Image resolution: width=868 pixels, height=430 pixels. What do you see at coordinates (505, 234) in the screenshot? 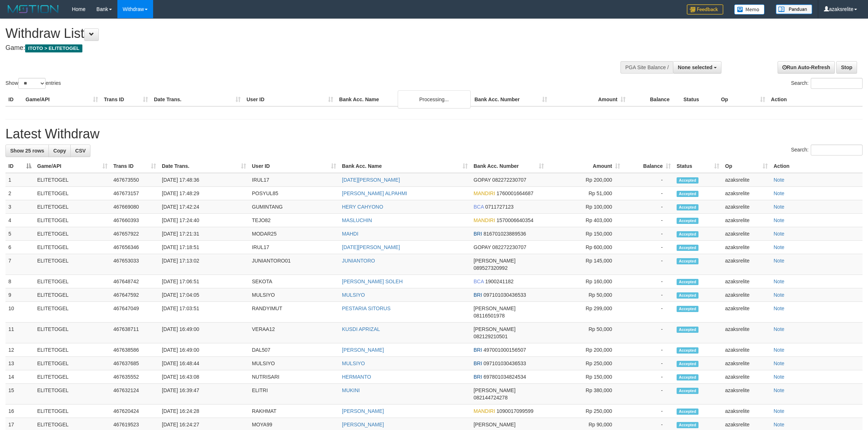
I see `span: Copy 816701023889536 to clipboard` at bounding box center [505, 234].